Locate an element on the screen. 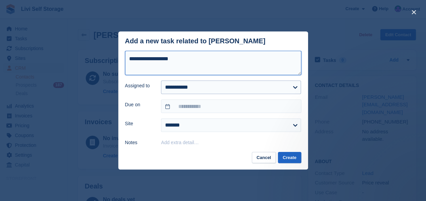 The image size is (426, 201). label: Due on is located at coordinates (139, 105).